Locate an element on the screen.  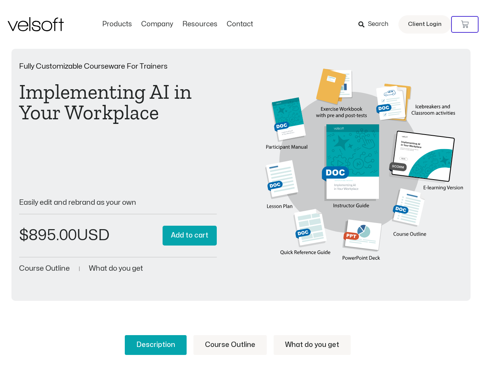
span: What do you get is located at coordinates (116, 269).